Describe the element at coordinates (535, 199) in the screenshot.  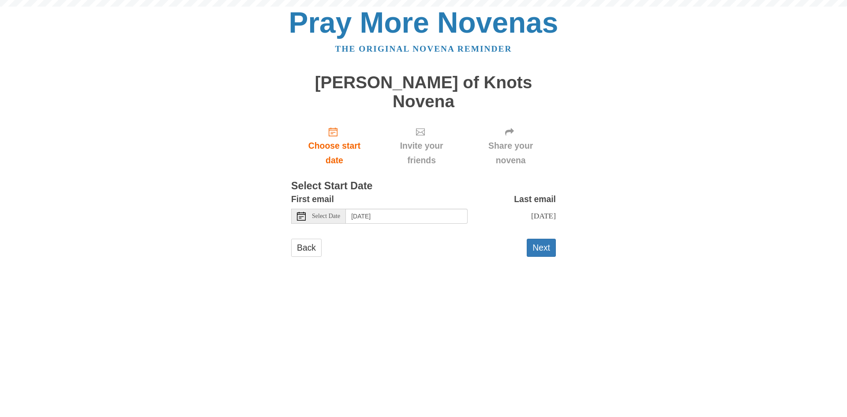
I see `label: Last email` at that location.